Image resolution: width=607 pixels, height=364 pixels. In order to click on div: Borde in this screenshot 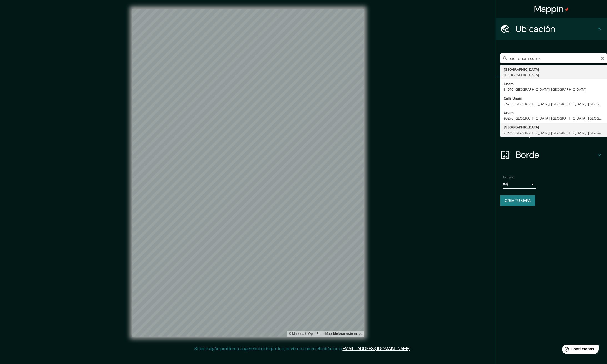, I will do `click(551, 155)`.